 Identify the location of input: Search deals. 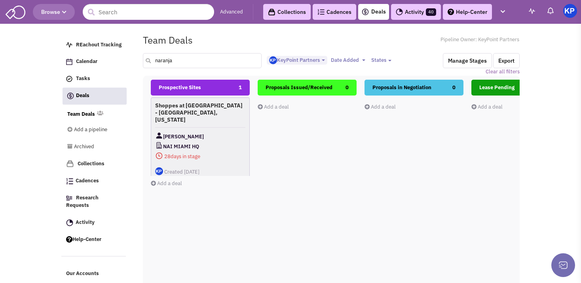
(202, 61).